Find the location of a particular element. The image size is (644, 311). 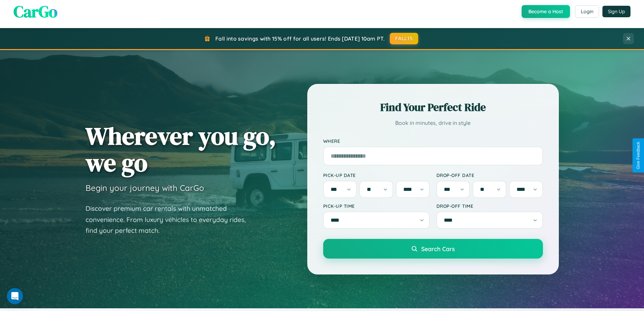

button: Login is located at coordinates (587, 11).